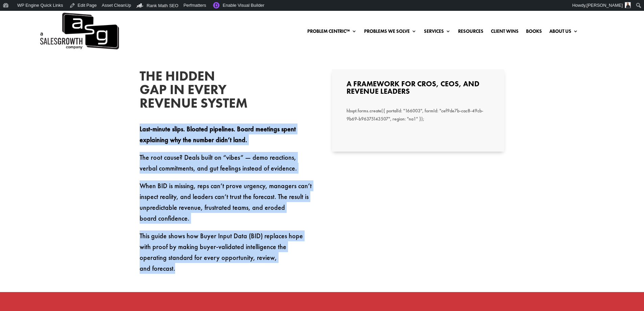  I want to click on h2: The Hidden Gap in Every Revenue System, so click(190, 91).